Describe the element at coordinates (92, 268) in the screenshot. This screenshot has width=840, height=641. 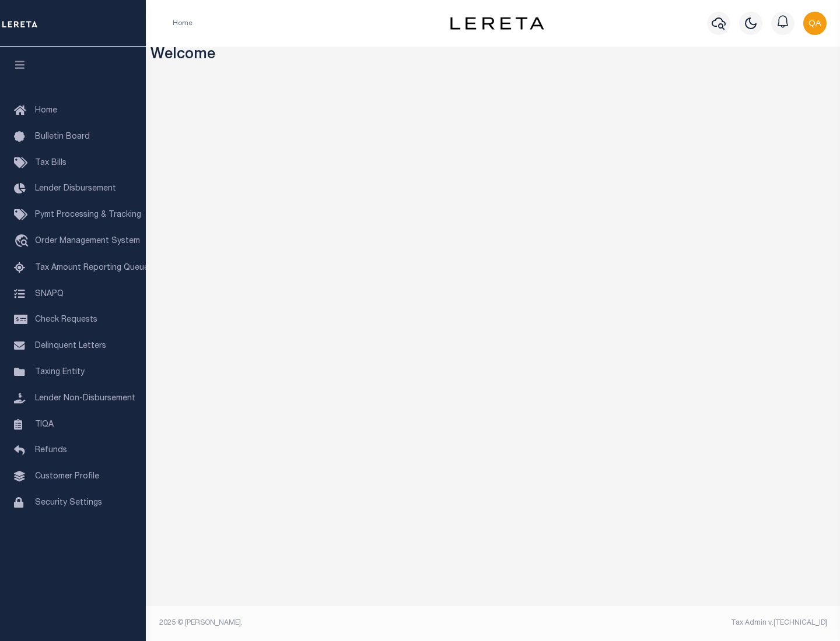
I see `span: Tax Amount Reporting Queue` at that location.